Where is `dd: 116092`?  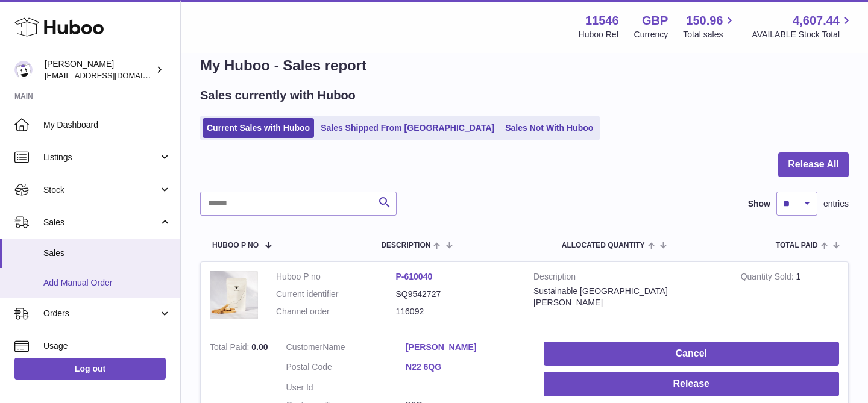
dd: 116092 is located at coordinates (456, 311).